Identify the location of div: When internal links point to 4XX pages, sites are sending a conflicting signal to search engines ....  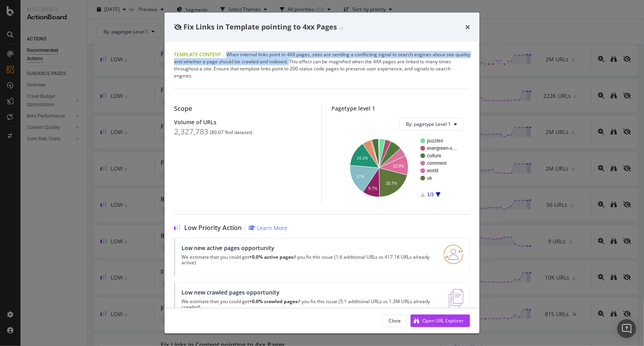
(322, 65).